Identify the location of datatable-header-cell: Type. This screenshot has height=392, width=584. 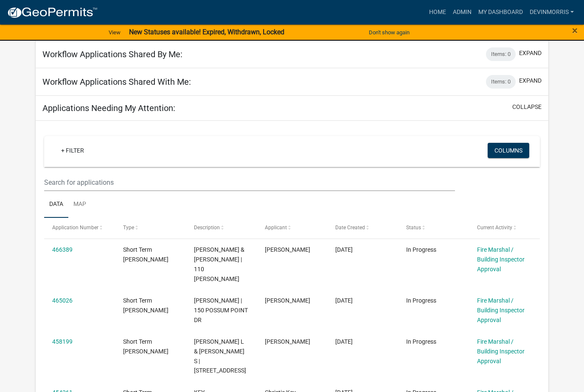
(150, 228).